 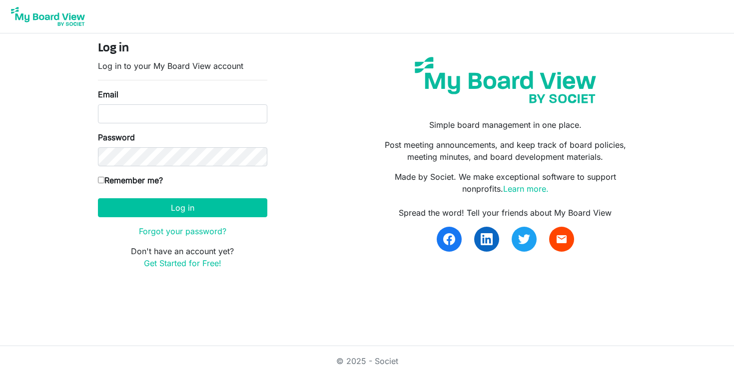 What do you see at coordinates (182, 48) in the screenshot?
I see `h4: Log in` at bounding box center [182, 48].